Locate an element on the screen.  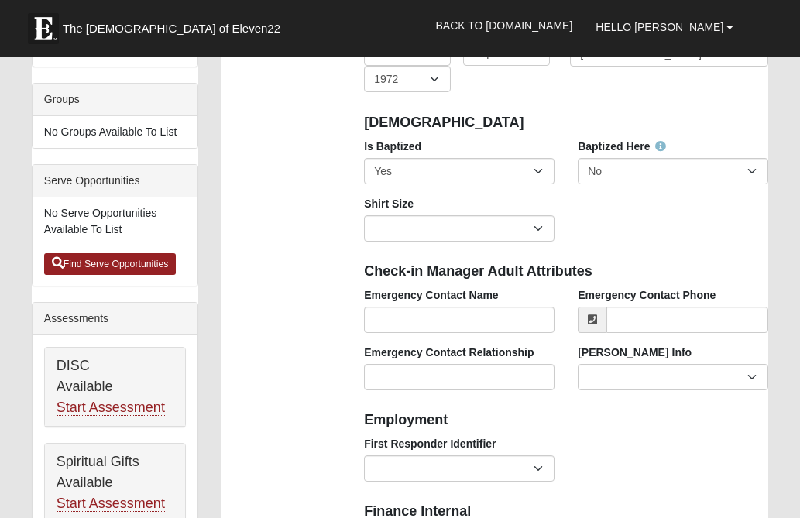
label: Emergency Contact Relationship is located at coordinates (448, 352).